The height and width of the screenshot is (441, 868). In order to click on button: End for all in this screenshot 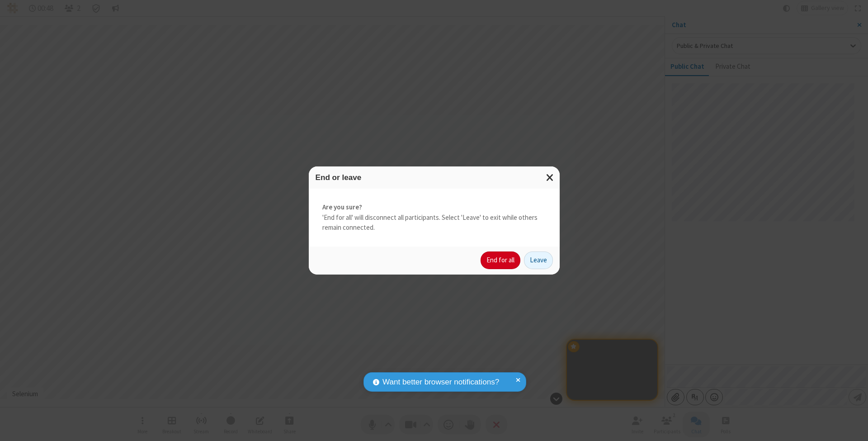, I will do `click(500, 261)`.